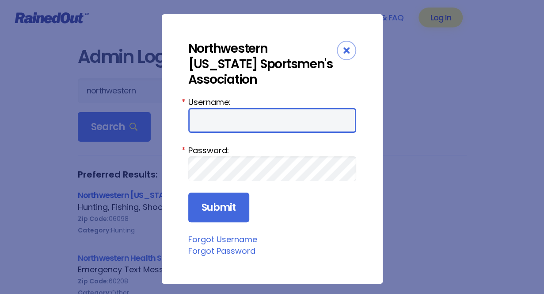 The width and height of the screenshot is (544, 294). I want to click on label: Username:, so click(272, 102).